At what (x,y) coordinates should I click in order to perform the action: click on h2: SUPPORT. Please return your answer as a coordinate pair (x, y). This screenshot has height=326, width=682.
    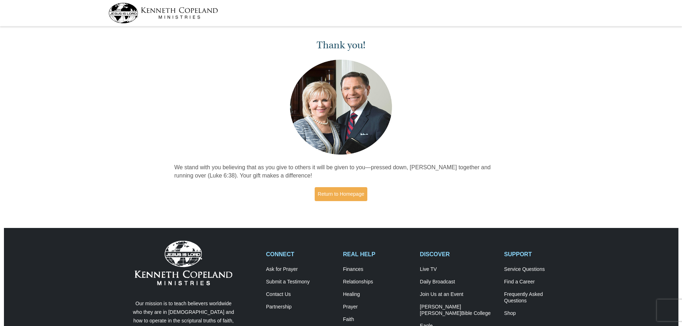
    Looking at the image, I should click on (538, 254).